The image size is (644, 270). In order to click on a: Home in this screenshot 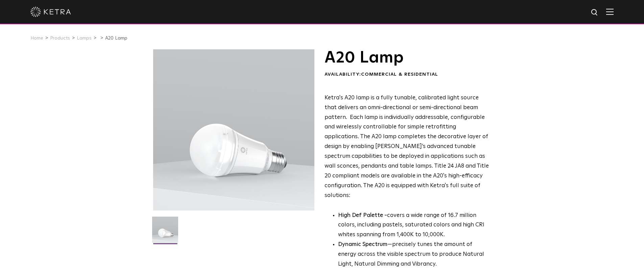, I will do `click(36, 38)`.